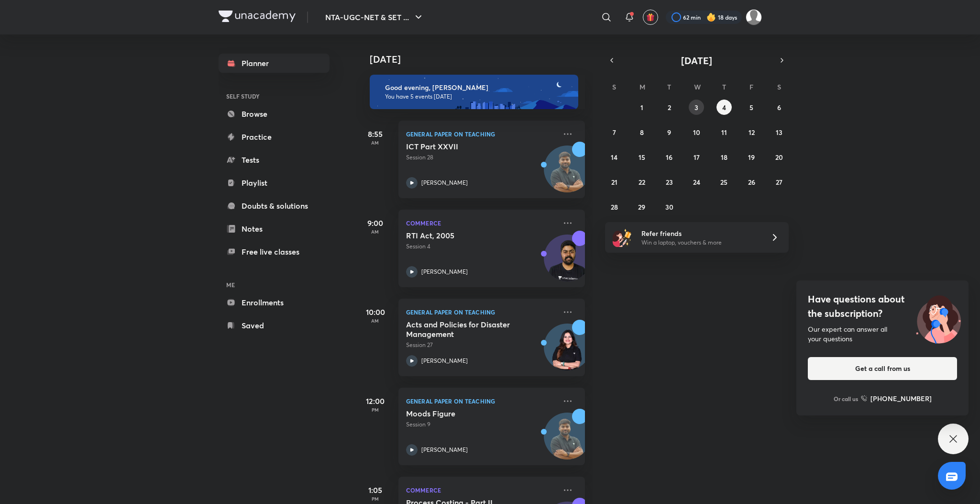 The height and width of the screenshot is (504, 980). What do you see at coordinates (669, 207) in the screenshot?
I see `button: September 30, 2025` at bounding box center [669, 207].